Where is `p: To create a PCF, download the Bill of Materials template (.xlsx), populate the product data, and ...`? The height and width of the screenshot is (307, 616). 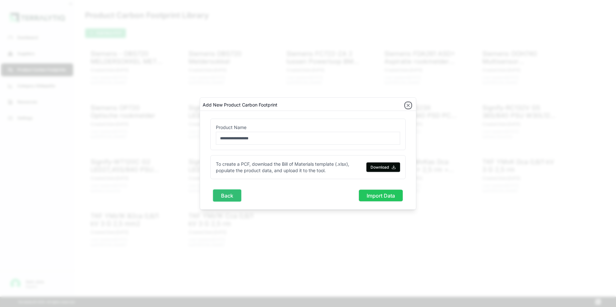 p: To create a PCF, download the Bill of Materials template (.xlsx), populate the product data, and ... is located at coordinates (288, 167).